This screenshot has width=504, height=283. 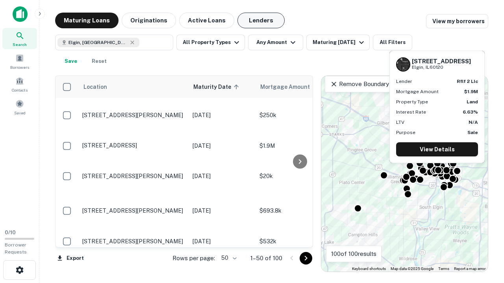 What do you see at coordinates (359, 84) in the screenshot?
I see `p: Remove Boundary` at bounding box center [359, 84].